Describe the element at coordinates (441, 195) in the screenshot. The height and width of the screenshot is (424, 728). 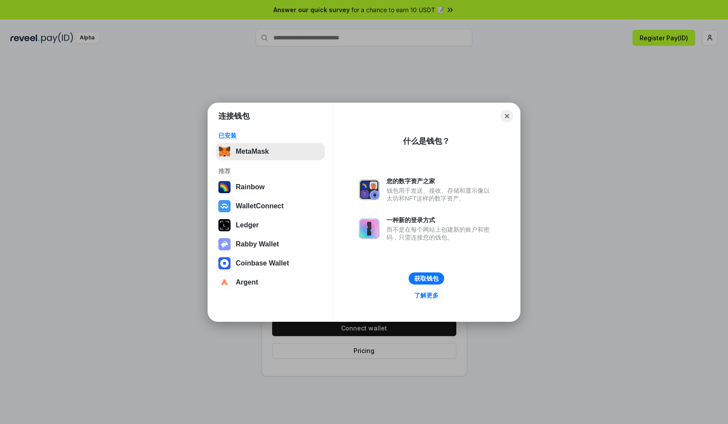
I see `div: 钱包用于发送、接收、存储和显示像以太坊和NFT这样的数字资产。` at that location.